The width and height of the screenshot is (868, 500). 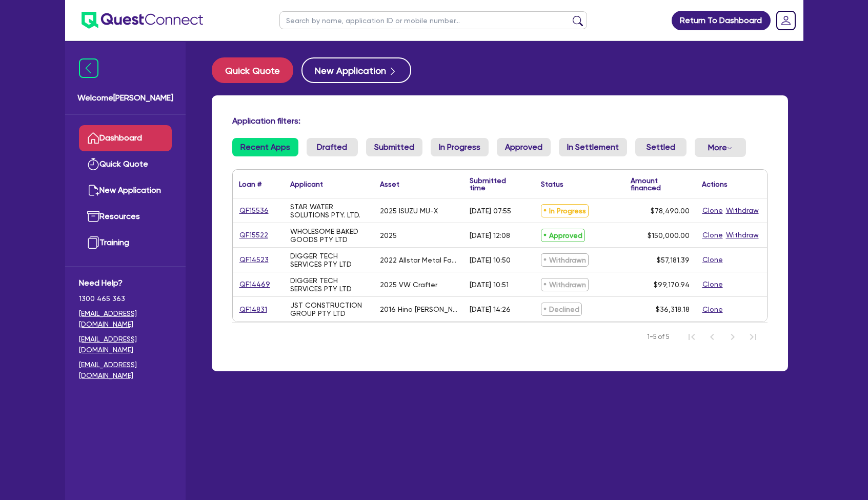 I want to click on a: Return To Dashboard, so click(x=721, y=21).